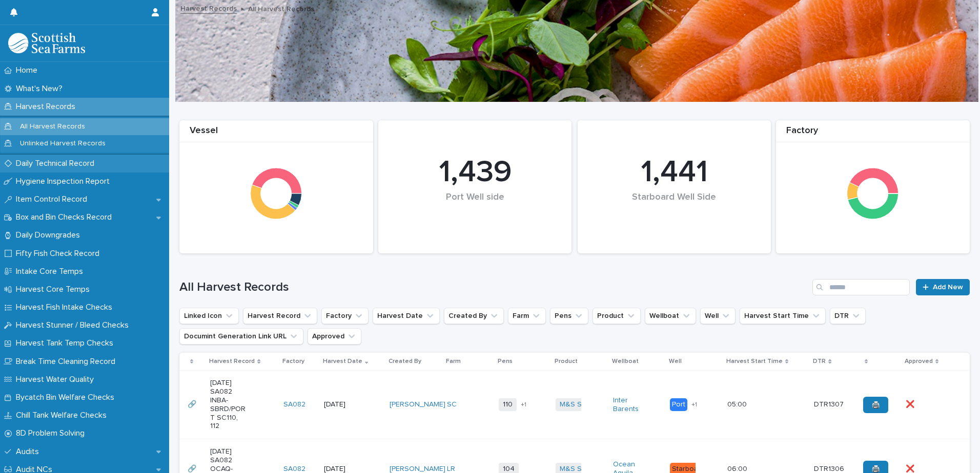  I want to click on span: 110, so click(508, 405).